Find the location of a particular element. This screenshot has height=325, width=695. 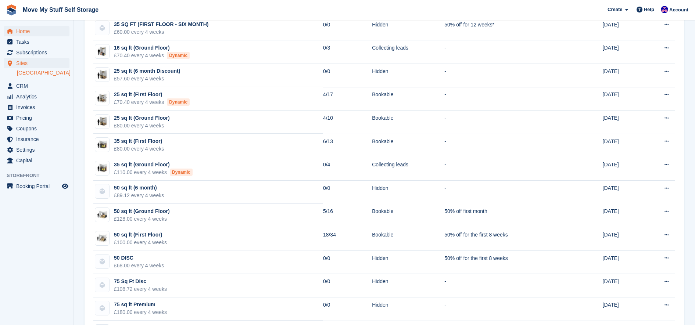

div: £180.00 every 4 weeks is located at coordinates (140, 312).